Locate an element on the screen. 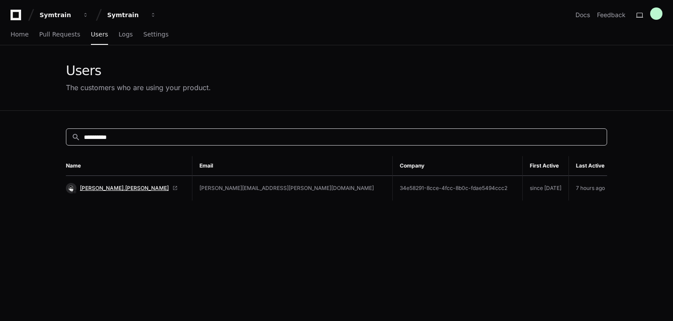 The height and width of the screenshot is (321, 673). span: Logs is located at coordinates (126, 34).